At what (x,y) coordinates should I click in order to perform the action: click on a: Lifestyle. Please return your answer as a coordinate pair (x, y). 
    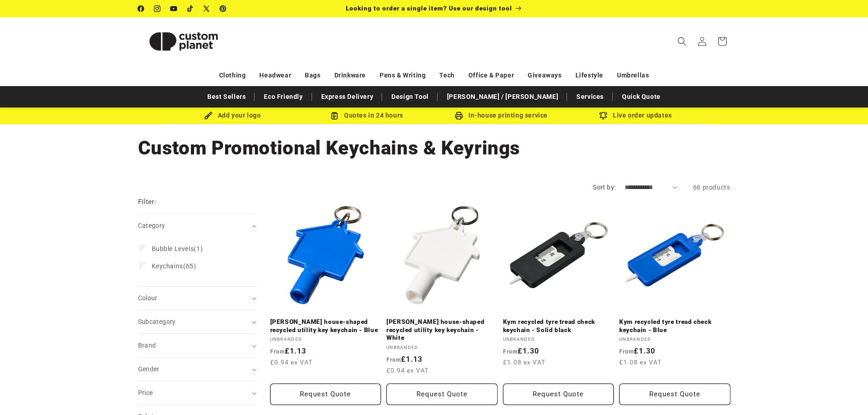
    Looking at the image, I should click on (589, 75).